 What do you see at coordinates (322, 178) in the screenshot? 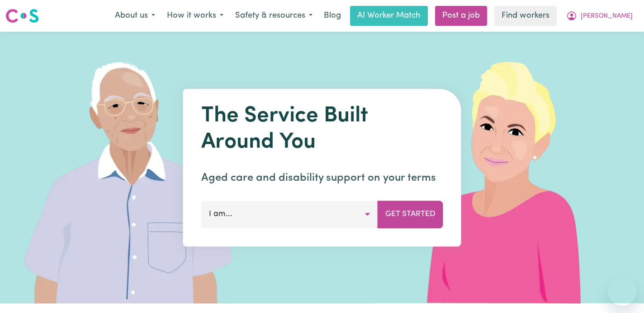
I see `p: Aged care and disability support on your terms` at bounding box center [322, 178].